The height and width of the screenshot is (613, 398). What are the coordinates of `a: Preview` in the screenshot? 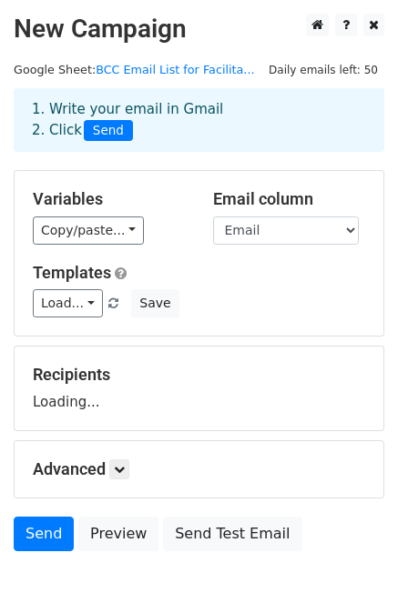 It's located at (118, 534).